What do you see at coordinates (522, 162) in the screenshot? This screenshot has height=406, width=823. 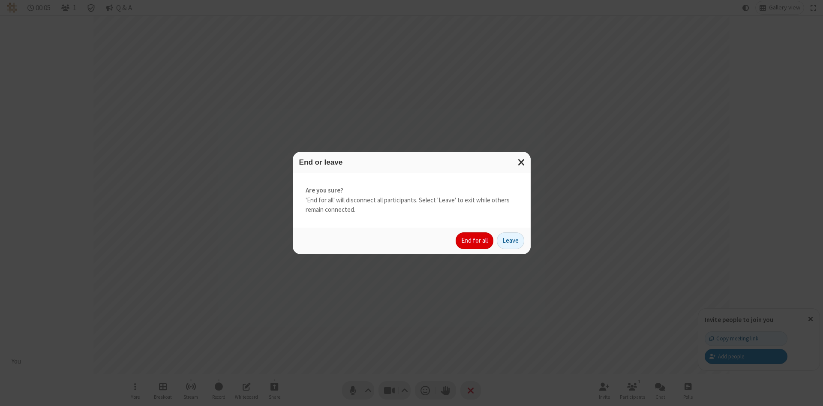 I see `button: Close modal` at bounding box center [522, 162].